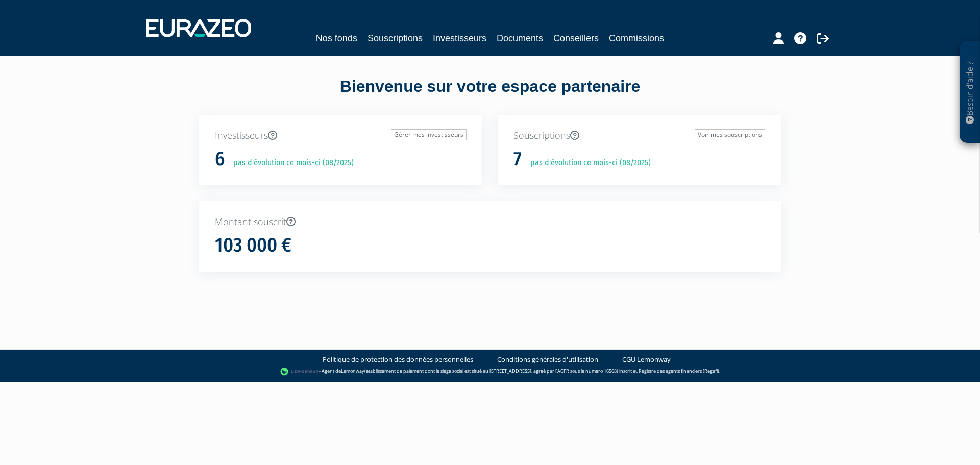  What do you see at coordinates (219, 160) in the screenshot?
I see `h1: 6` at bounding box center [219, 160].